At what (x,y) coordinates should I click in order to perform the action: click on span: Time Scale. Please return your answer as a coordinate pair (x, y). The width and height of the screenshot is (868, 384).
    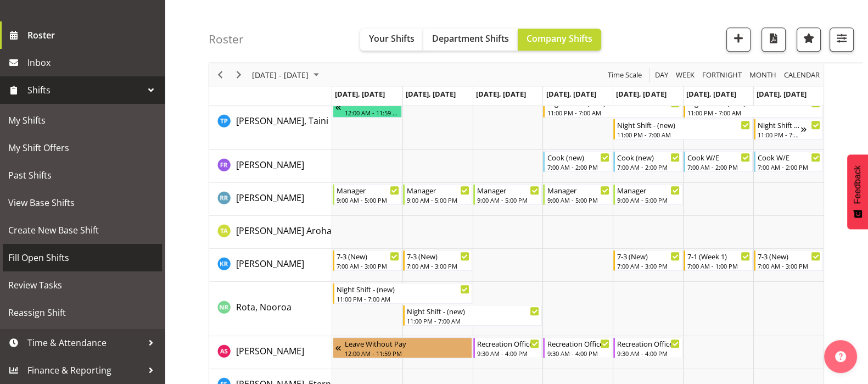
    Looking at the image, I should click on (625, 75).